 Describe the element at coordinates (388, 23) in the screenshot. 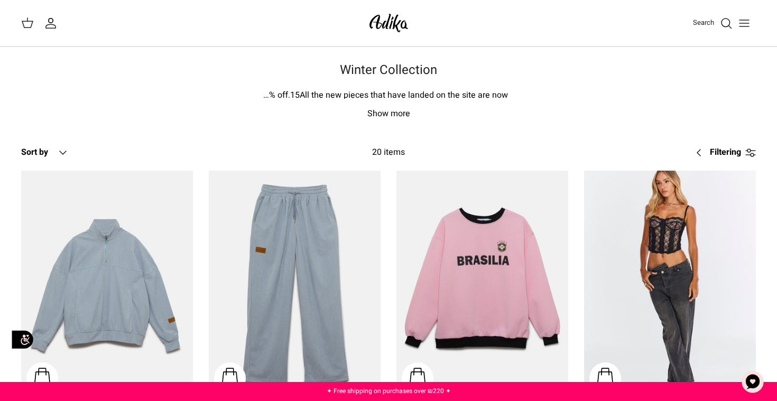

I see `a: Adika IL` at that location.